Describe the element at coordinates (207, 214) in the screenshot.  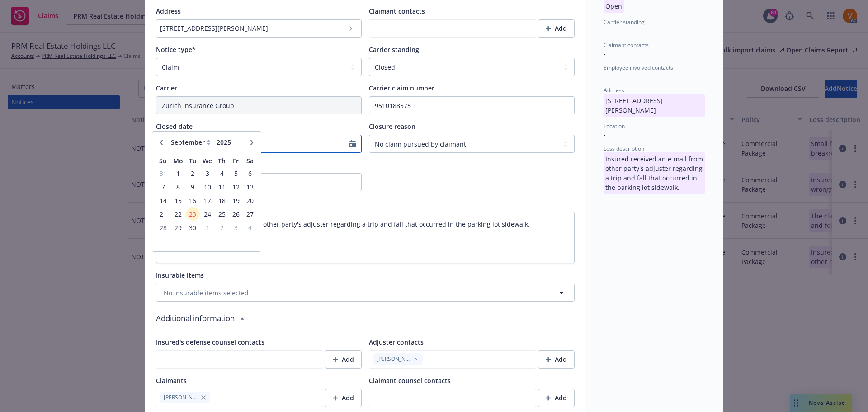
I see `span: 24` at that location.